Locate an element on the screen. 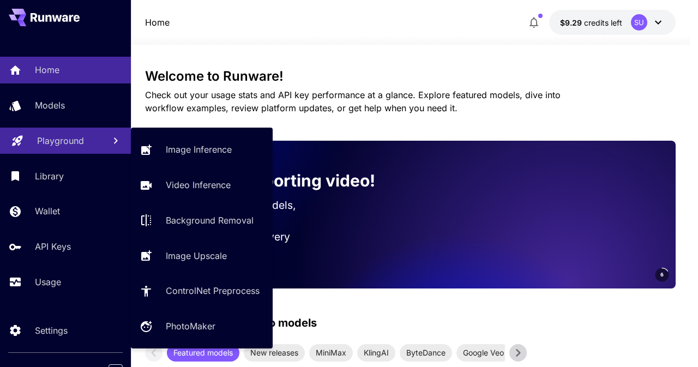 This screenshot has height=367, width=698. div: SU is located at coordinates (639, 22).